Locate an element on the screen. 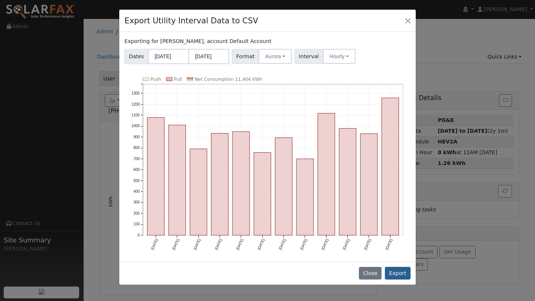  button: Aurora is located at coordinates (275, 56).